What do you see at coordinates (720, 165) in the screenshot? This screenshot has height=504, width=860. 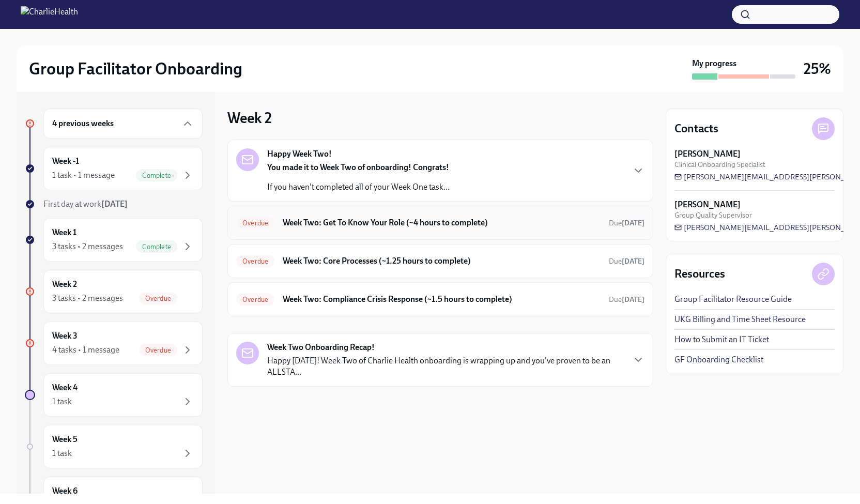 I see `span: Clinical Onboarding Specialist` at bounding box center [720, 165].